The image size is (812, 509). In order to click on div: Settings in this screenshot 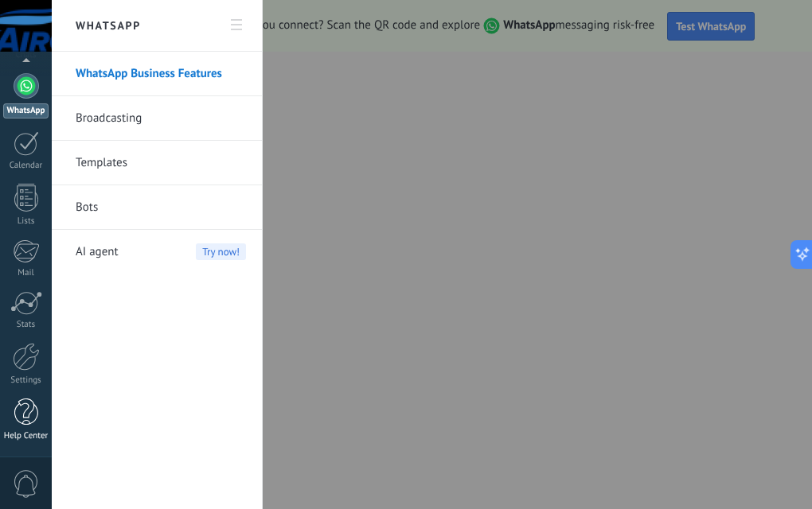, I will do `click(27, 380)`.